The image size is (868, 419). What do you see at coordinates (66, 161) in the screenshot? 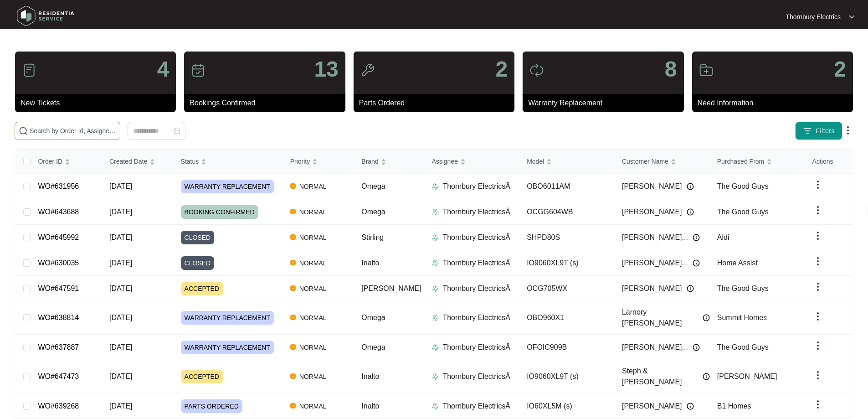
I see `th: Order ID` at bounding box center [66, 161].